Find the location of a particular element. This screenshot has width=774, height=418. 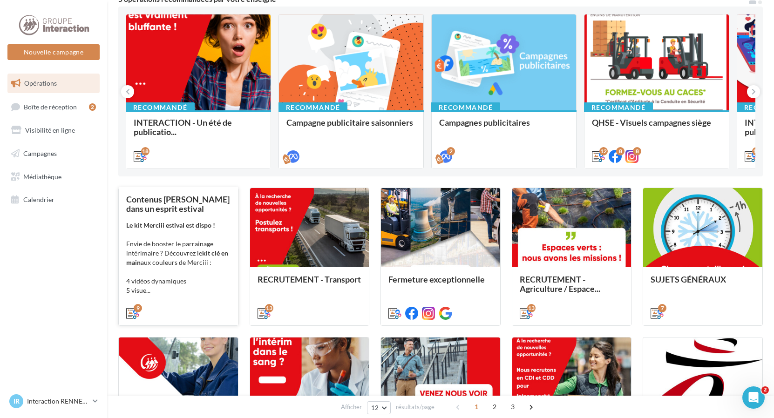

span: 3 is located at coordinates (513, 407).